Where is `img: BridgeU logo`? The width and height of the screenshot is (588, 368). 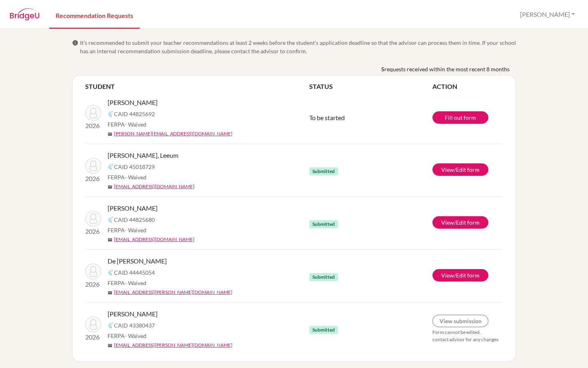
img: BridgeU logo is located at coordinates (24, 14).